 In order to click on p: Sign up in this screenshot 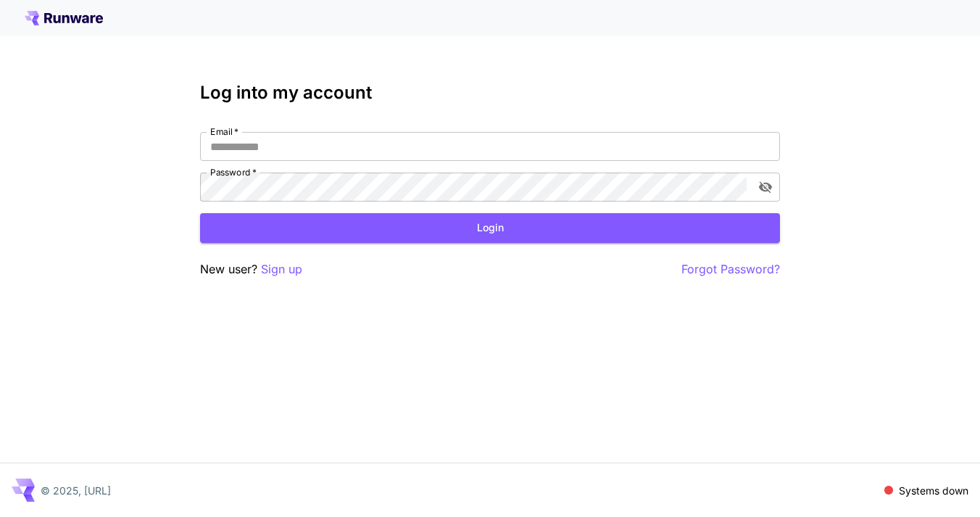, I will do `click(281, 269)`.